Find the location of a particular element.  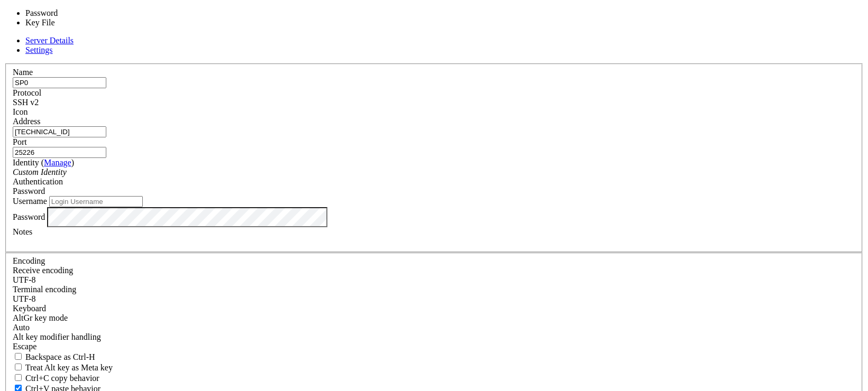

label: Keyboard is located at coordinates (29, 308).